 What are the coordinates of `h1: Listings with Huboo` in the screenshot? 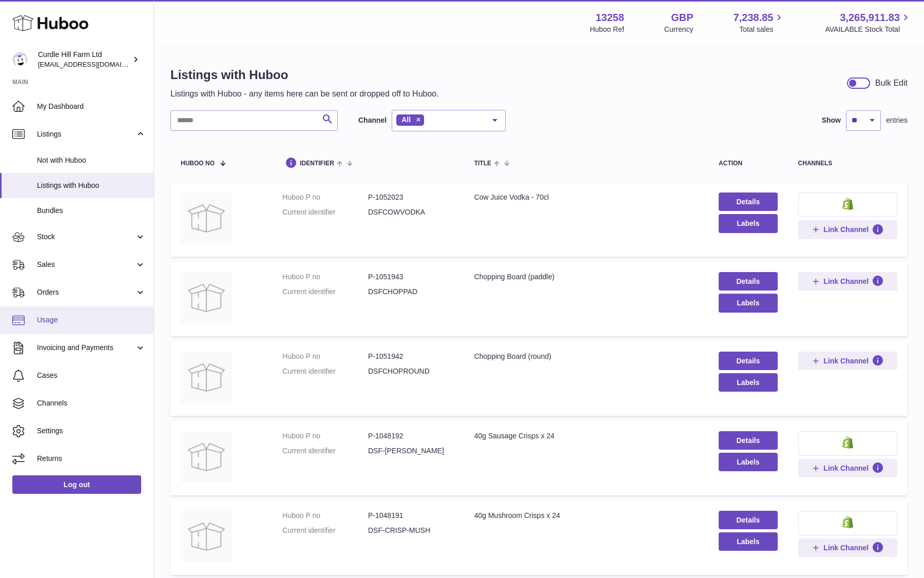 It's located at (304, 75).